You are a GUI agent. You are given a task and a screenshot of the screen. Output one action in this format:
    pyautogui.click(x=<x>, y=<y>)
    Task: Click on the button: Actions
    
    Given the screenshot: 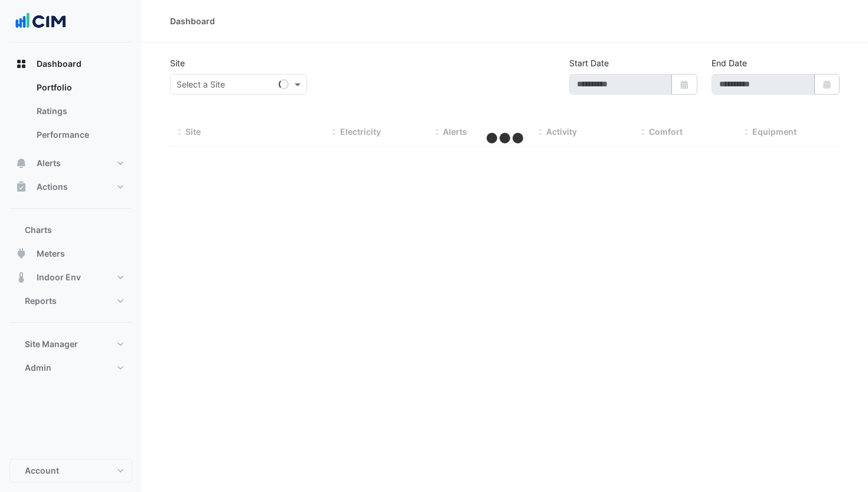 What is the action you would take?
    pyautogui.click(x=71, y=187)
    